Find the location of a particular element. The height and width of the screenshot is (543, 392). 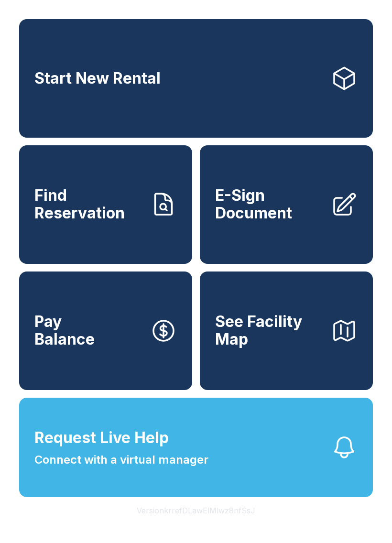

span: Start New Rental is located at coordinates (98, 78).